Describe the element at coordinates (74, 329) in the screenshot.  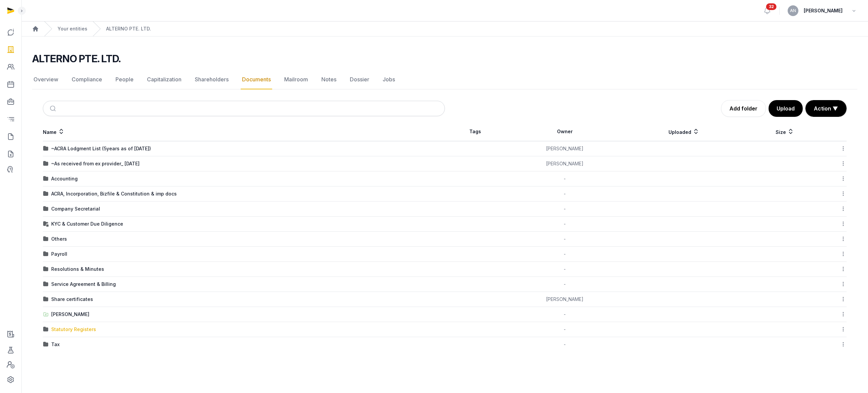
I see `div: Statutory Registers` at that location.